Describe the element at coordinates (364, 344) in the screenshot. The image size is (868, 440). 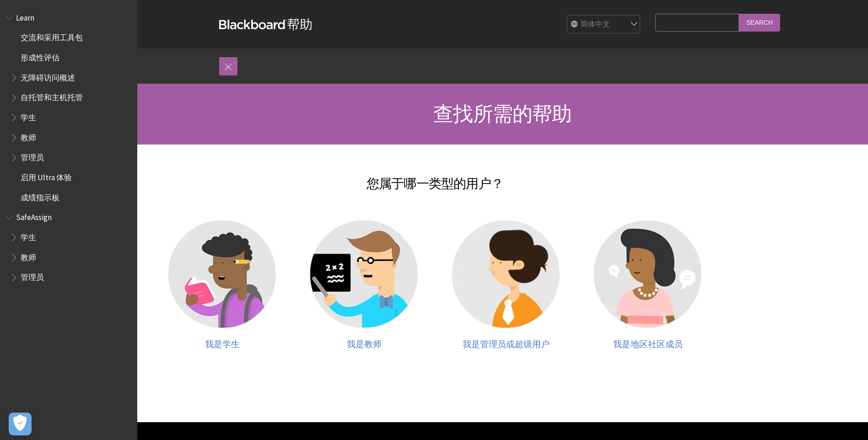
I see `span: 我是教师` at that location.